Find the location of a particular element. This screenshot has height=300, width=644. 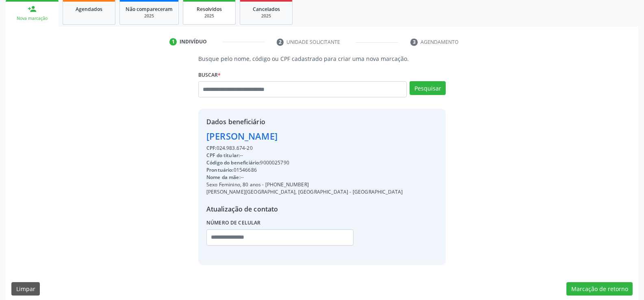

label: Número de celular is located at coordinates (233, 223).